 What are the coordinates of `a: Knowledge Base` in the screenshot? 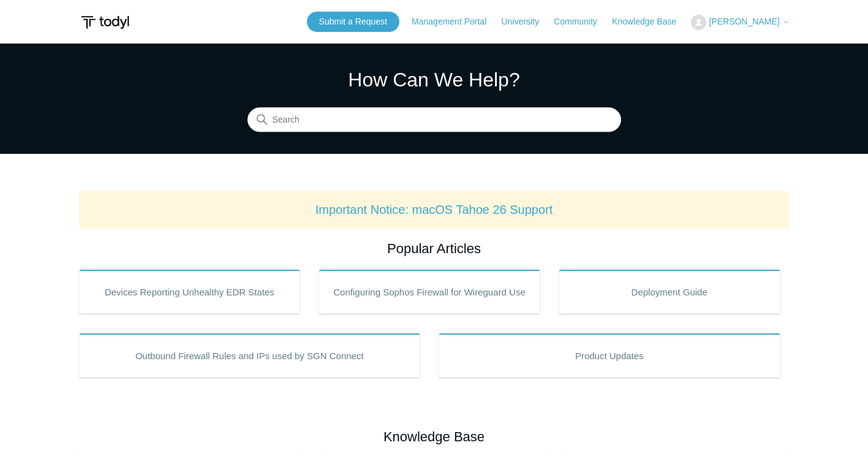 It's located at (650, 22).